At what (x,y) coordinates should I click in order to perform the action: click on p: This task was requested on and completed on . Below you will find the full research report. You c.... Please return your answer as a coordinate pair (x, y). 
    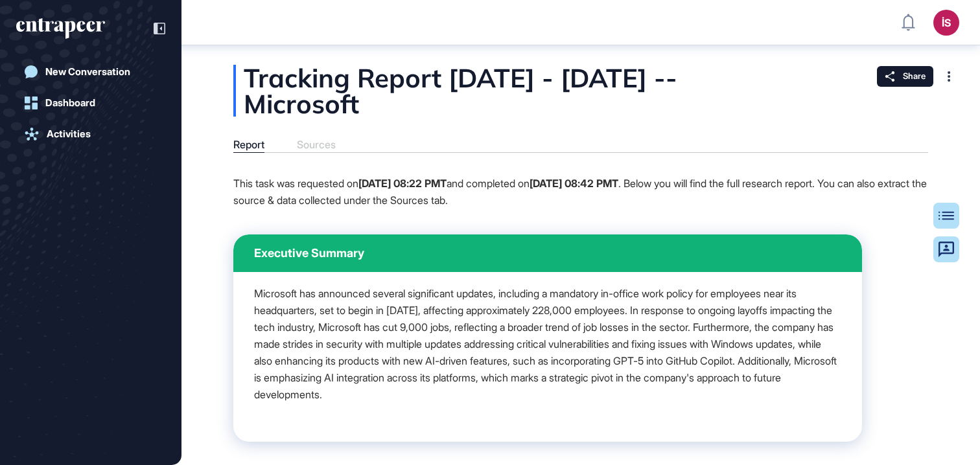
    Looking at the image, I should click on (581, 192).